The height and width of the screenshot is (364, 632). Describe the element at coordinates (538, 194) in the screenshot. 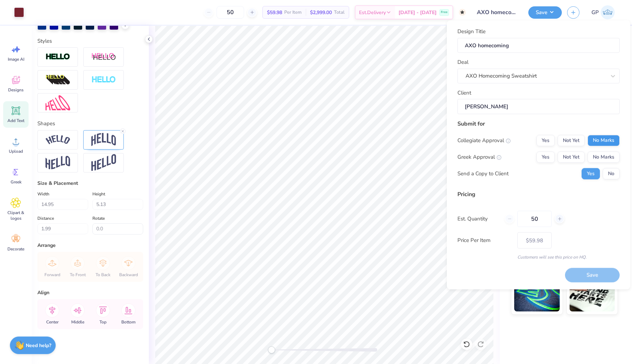

I see `div: Pricing` at that location.